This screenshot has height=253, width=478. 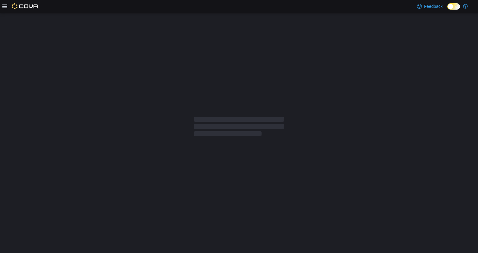 I want to click on img: Cova, so click(x=25, y=6).